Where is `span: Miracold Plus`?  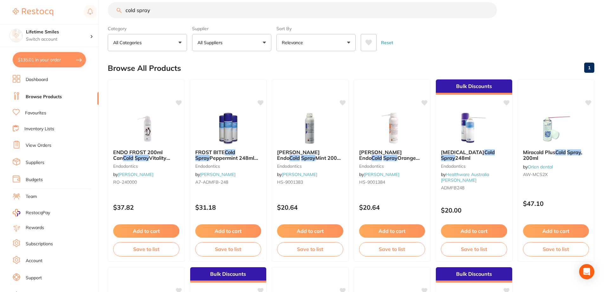 span: Miracold Plus is located at coordinates (540, 152).